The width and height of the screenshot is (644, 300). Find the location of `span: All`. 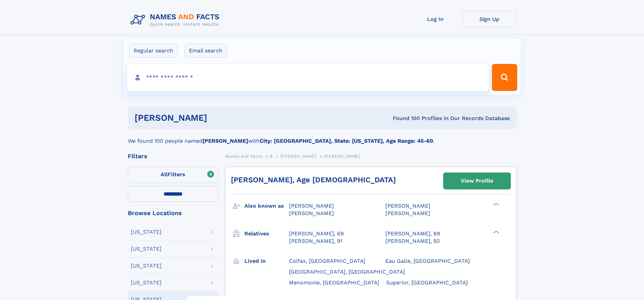

span: All is located at coordinates (164, 174).